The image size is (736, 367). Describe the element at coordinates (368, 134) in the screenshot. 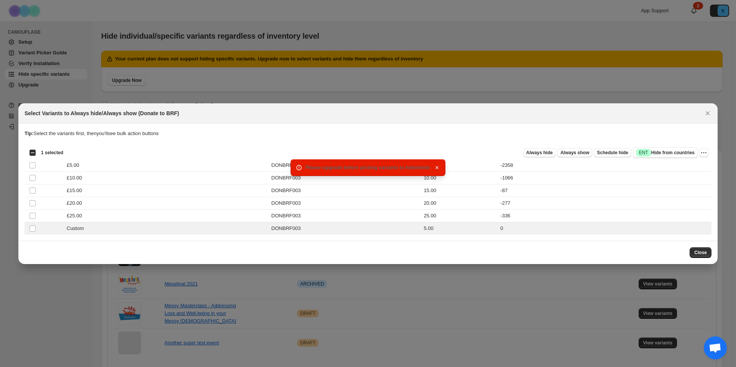

I see `p: Select the variants first, then you'll see bulk action buttons` at that location.